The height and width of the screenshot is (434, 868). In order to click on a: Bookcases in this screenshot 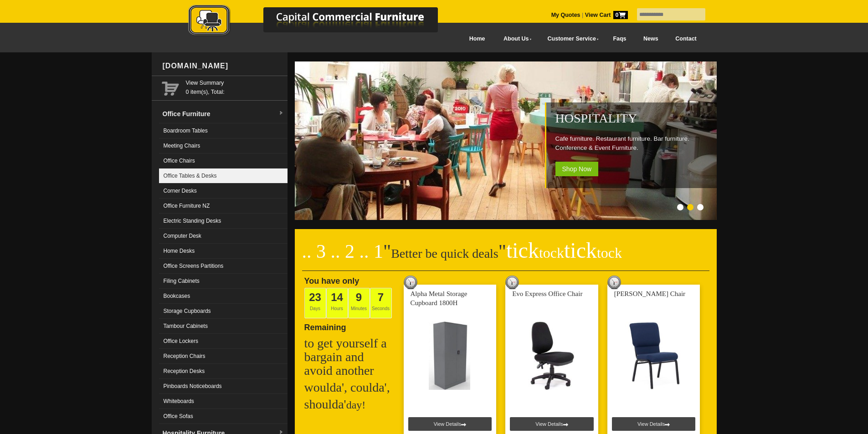, I will do `click(223, 296)`.